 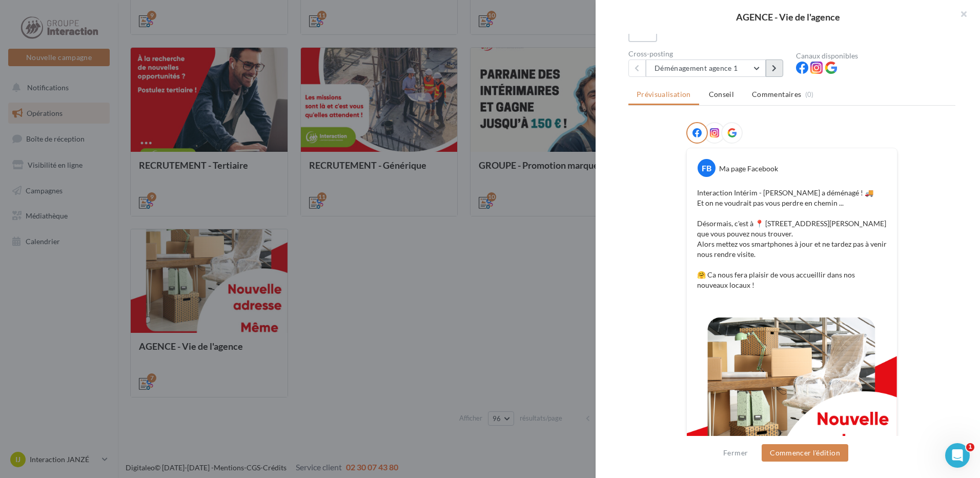 What do you see at coordinates (971, 447) in the screenshot?
I see `span: 1` at bounding box center [971, 447].